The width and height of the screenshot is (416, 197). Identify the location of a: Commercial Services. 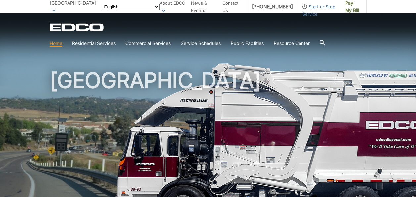
(148, 43).